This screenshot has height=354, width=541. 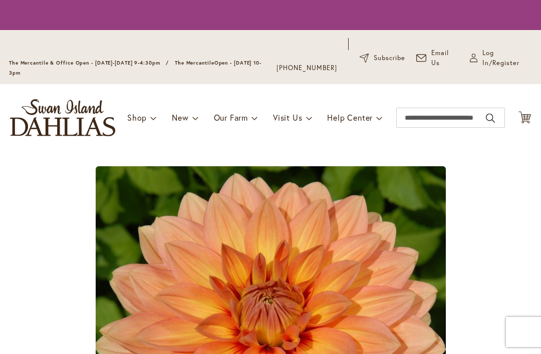 I want to click on a: store logo, so click(x=63, y=118).